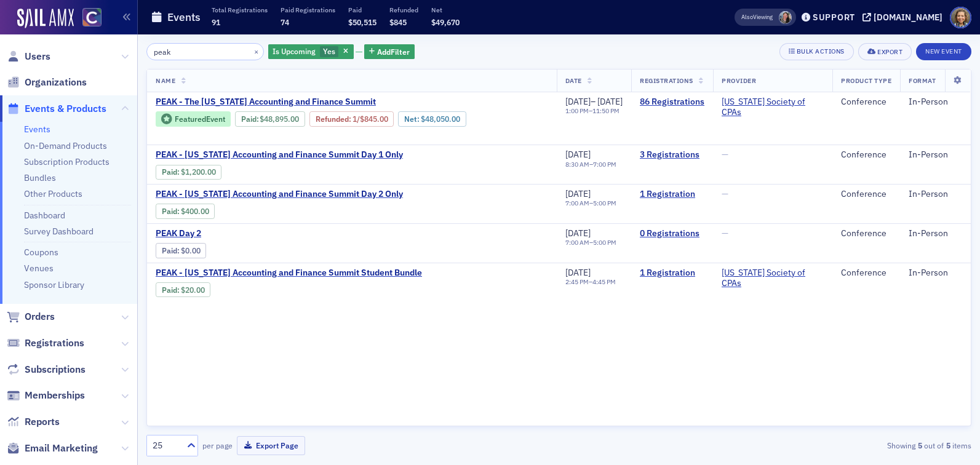 This screenshot has width=980, height=465. Describe the element at coordinates (205, 52) in the screenshot. I see `input: Search…` at that location.